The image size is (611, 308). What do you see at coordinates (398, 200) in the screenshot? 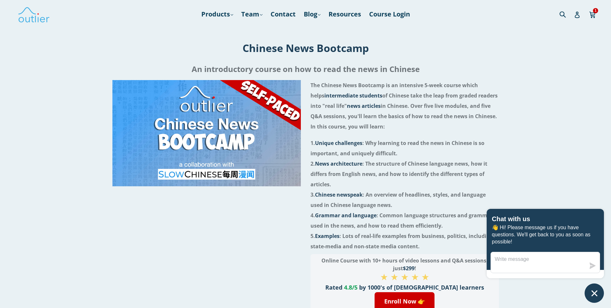
I see `span: 3. : An overview of headlines, styles, and language used in Chinese language news.` at bounding box center [398, 200].